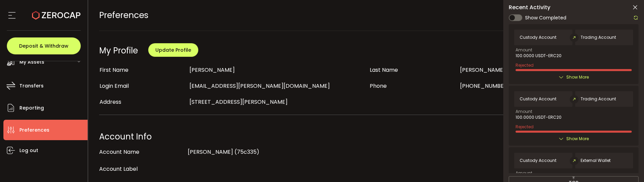 The image size is (644, 182). Describe the element at coordinates (118, 51) in the screenshot. I see `div: My Profile` at that location.